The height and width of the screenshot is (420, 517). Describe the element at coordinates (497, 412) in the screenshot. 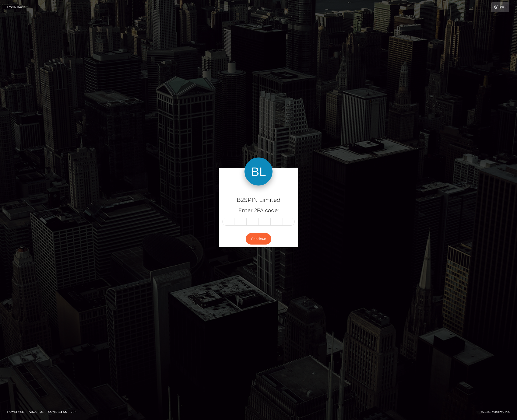

I see `div: © 2025 , MassPay Inc.` at that location.